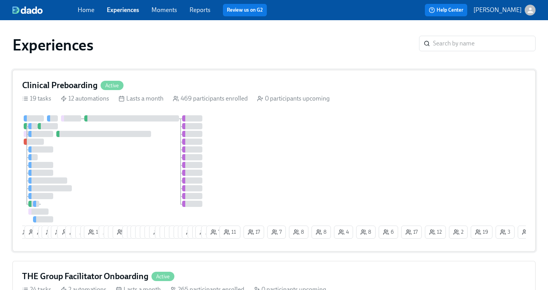 The width and height of the screenshot is (548, 290). I want to click on input: Search by name, so click(485, 44).